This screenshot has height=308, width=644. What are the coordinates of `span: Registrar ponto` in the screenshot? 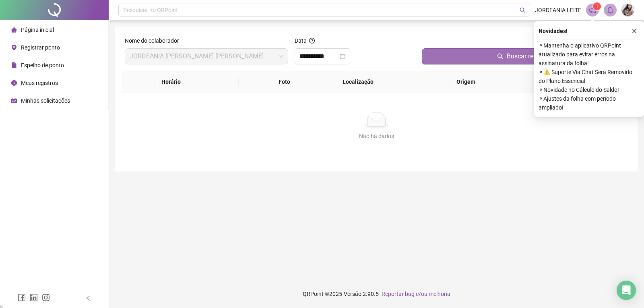 It's located at (41, 48).